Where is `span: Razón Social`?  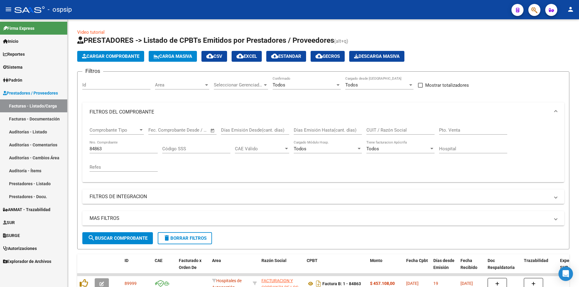 span: Razón Social is located at coordinates (274, 261).